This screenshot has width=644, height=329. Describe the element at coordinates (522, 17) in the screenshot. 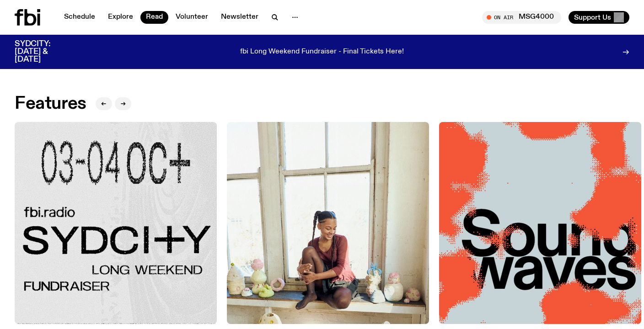

I see `button: On AirMSG4000` at that location.